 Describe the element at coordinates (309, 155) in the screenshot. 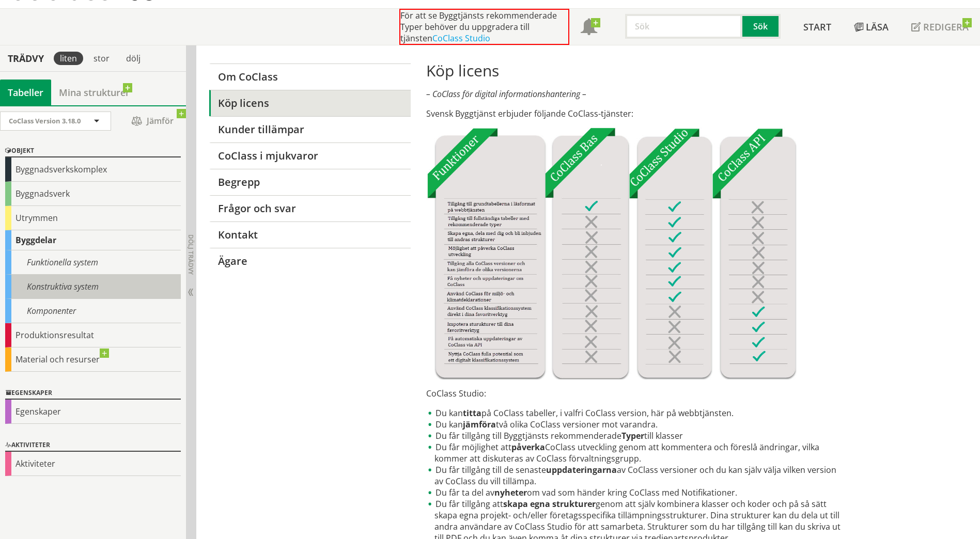

I see `a: CoClass i mjukvaror` at that location.